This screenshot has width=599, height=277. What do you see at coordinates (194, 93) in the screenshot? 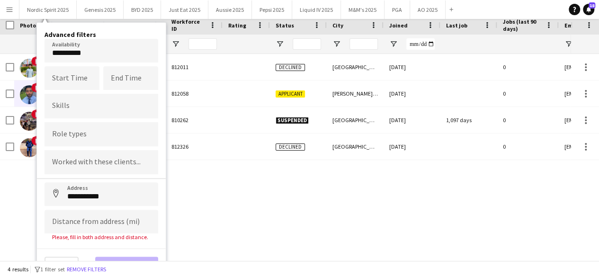
I see `div: 812058` at bounding box center [194, 93].